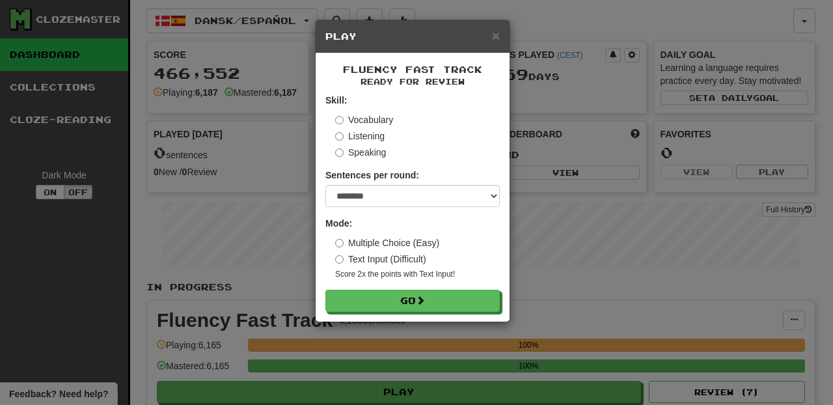 This screenshot has height=405, width=833. I want to click on button: Go, so click(413, 301).